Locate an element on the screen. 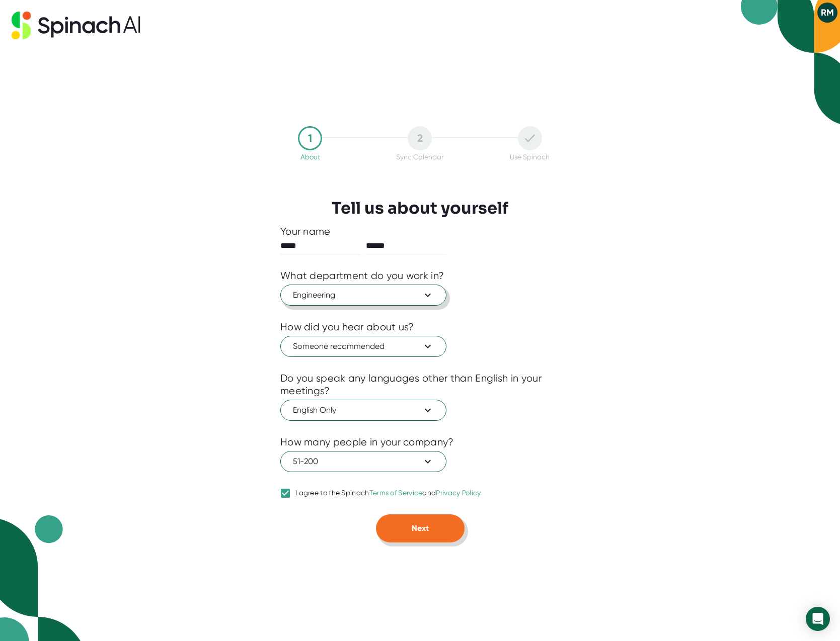 This screenshot has width=840, height=641. div: I agree to the Spinach and is located at coordinates (388, 494).